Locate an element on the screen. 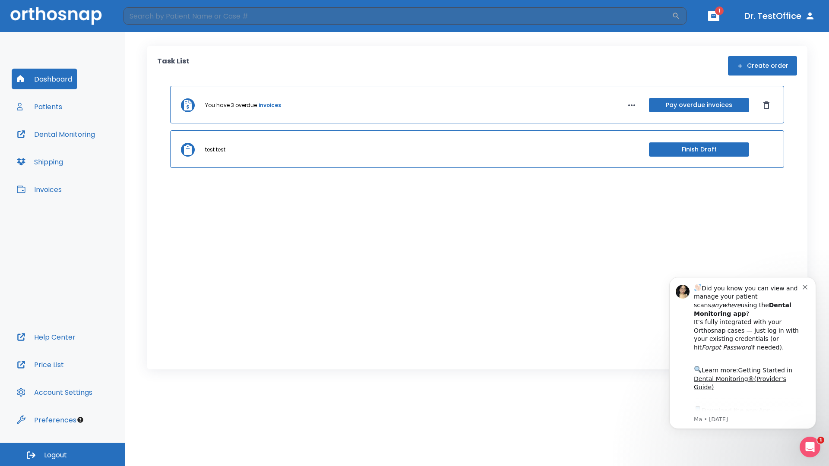  button: Help Center is located at coordinates (46, 337).